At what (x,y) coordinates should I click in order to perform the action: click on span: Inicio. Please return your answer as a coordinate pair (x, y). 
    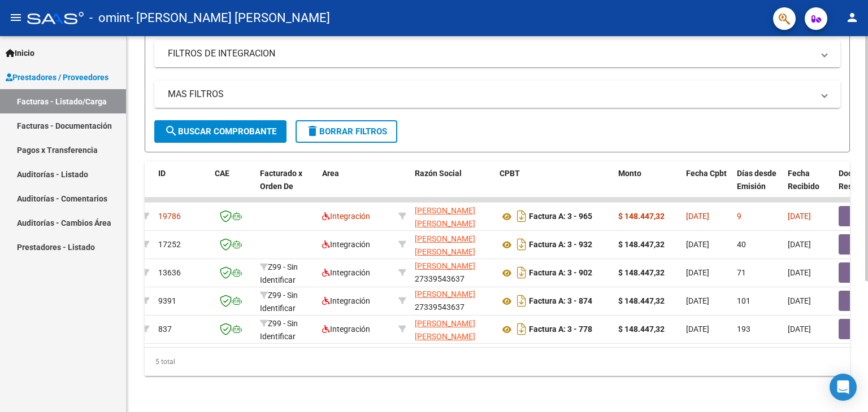
    Looking at the image, I should click on (20, 53).